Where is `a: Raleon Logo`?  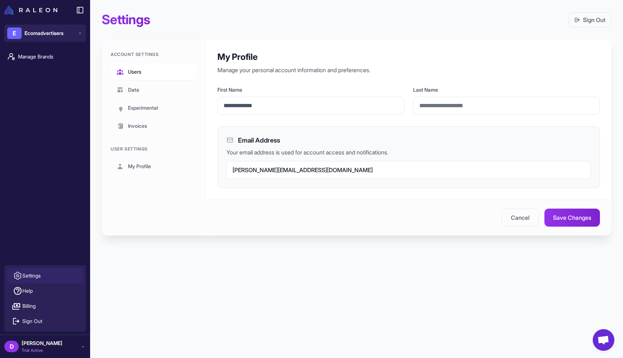
a: Raleon Logo is located at coordinates (32, 10).